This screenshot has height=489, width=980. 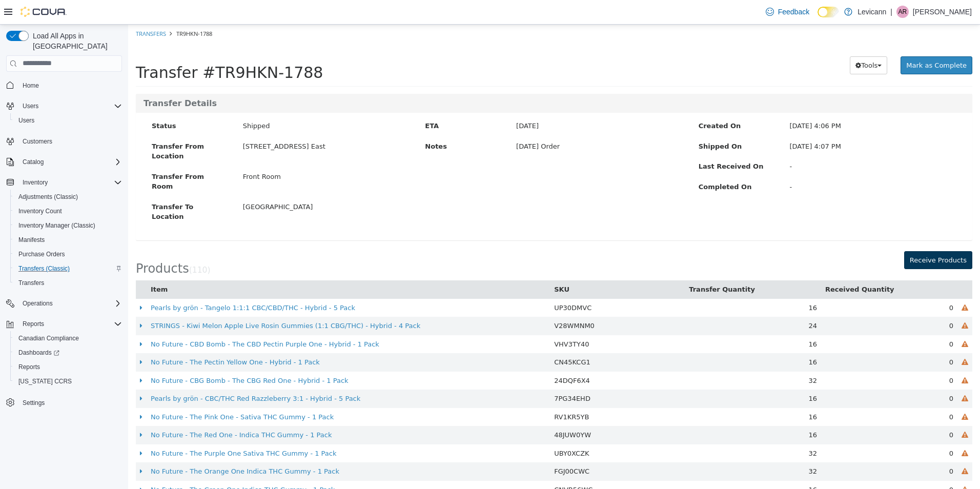 What do you see at coordinates (334, 122) in the screenshot?
I see `label: Notes` at bounding box center [334, 122].